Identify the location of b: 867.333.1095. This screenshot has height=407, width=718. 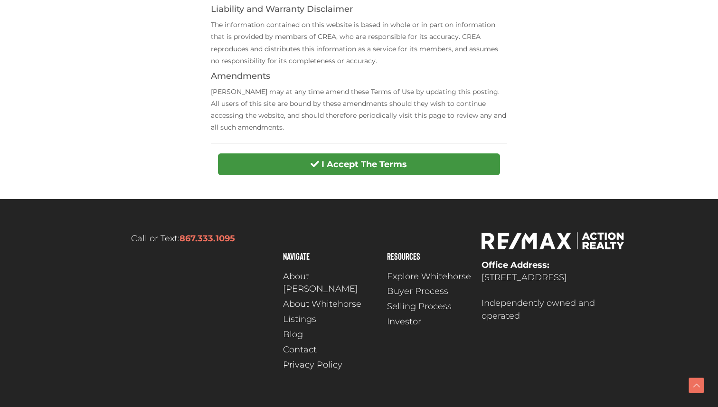
(207, 238).